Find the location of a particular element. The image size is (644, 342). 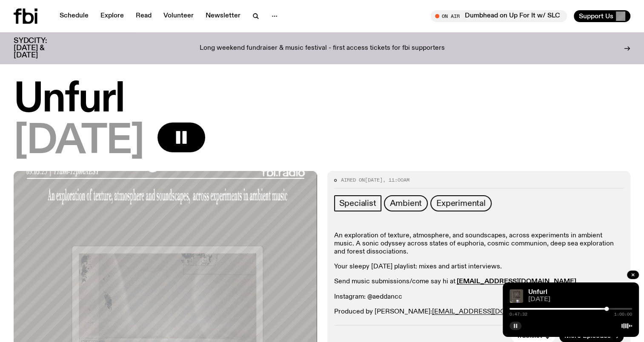

button: Support Us is located at coordinates (602, 16).